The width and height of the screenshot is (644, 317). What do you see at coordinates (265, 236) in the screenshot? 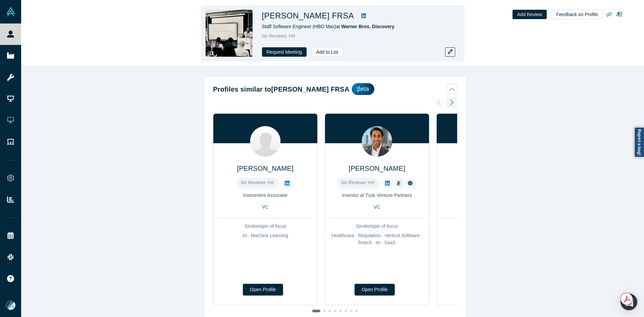
I see `span: AI · Machine Learning` at bounding box center [265, 236].